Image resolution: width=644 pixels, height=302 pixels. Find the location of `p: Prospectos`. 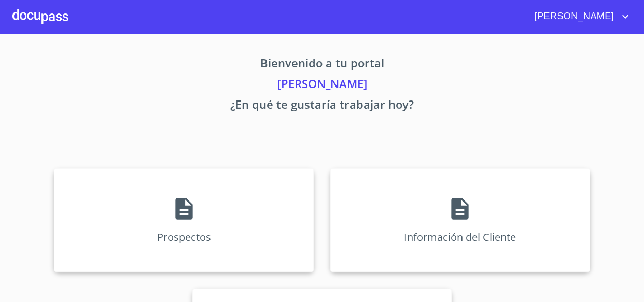

p: Prospectos is located at coordinates (184, 237).